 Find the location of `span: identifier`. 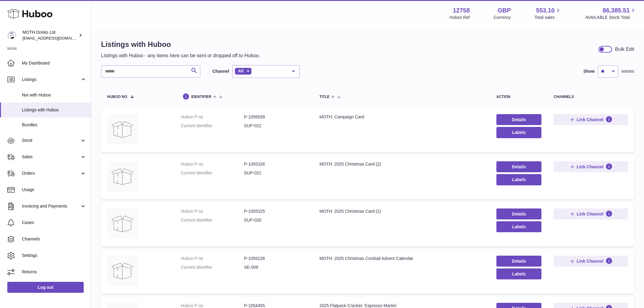

span: identifier is located at coordinates (201, 97).